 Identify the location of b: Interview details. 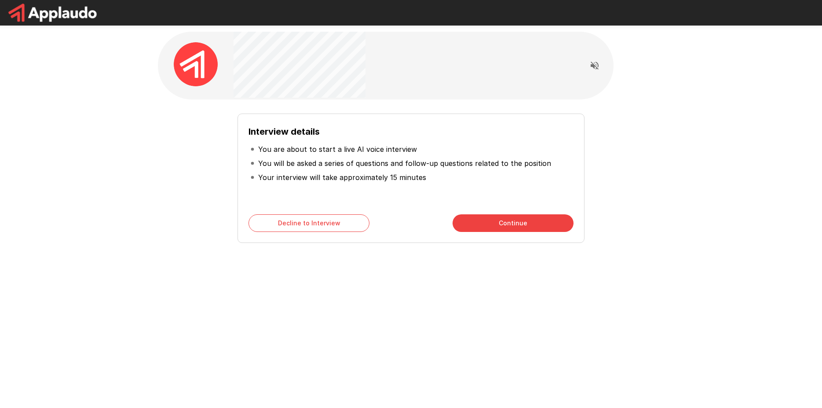
(284, 132).